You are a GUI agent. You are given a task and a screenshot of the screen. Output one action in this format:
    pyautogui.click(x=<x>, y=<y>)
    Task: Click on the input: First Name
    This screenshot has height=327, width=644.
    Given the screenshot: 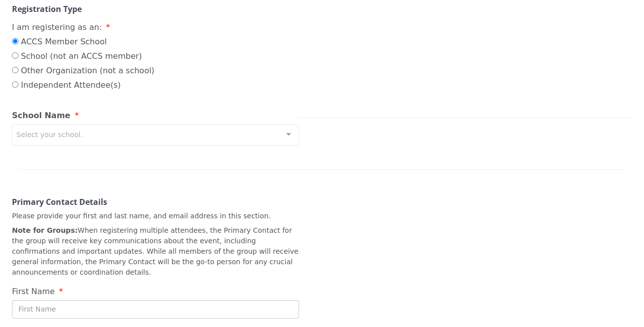 What is the action you would take?
    pyautogui.click(x=156, y=309)
    